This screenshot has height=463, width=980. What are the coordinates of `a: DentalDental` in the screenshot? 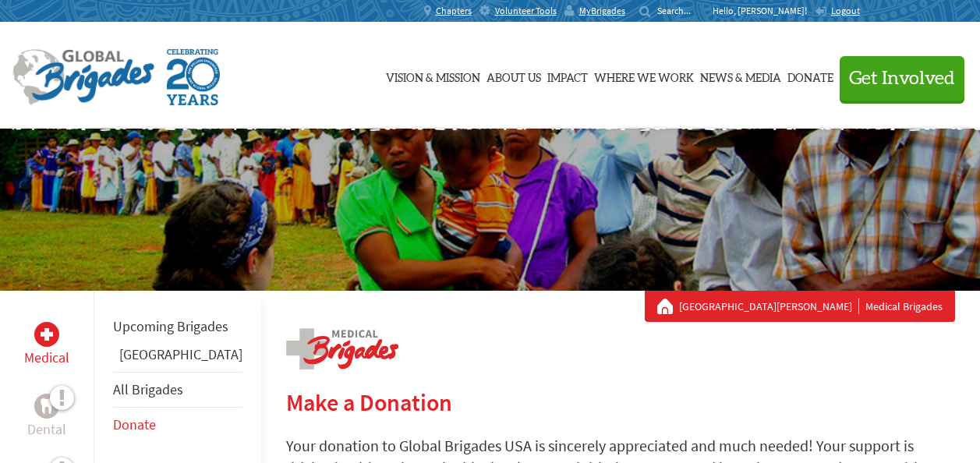 It's located at (47, 417).